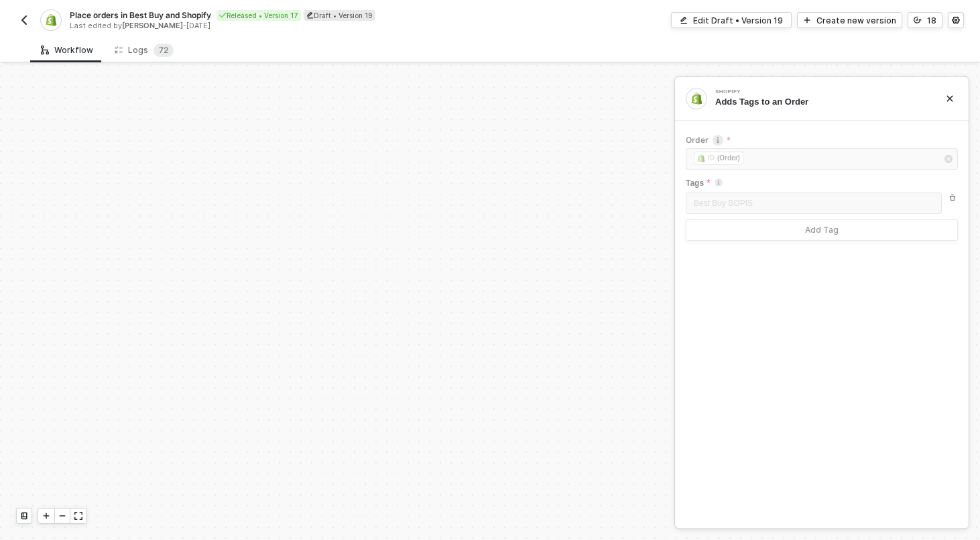  What do you see at coordinates (956, 20) in the screenshot?
I see `span: icon-settings` at bounding box center [956, 20].